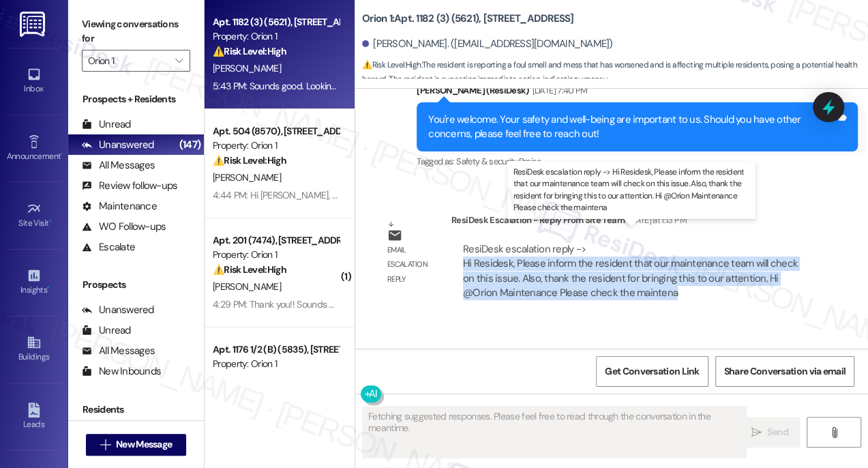 The width and height of the screenshot is (868, 468). Describe the element at coordinates (119, 206) in the screenshot. I see `div: Maintenance` at that location.